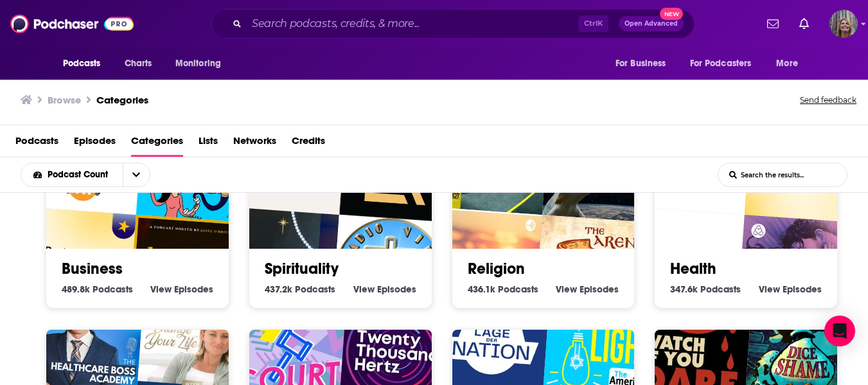 This screenshot has height=385, width=868. What do you see at coordinates (453, 24) in the screenshot?
I see `div: Search podcasts, credits, & more...` at bounding box center [453, 24].